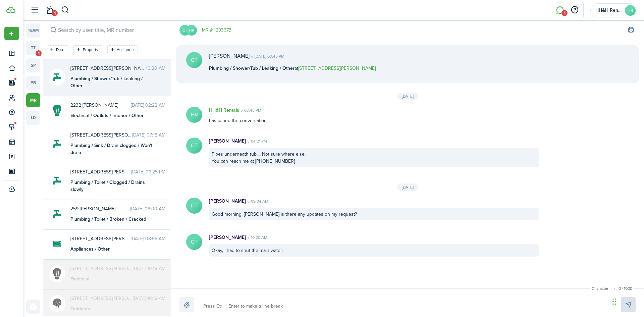 The width and height of the screenshot is (644, 317). Describe the element at coordinates (50, 10) in the screenshot. I see `a: Notifications` at that location.